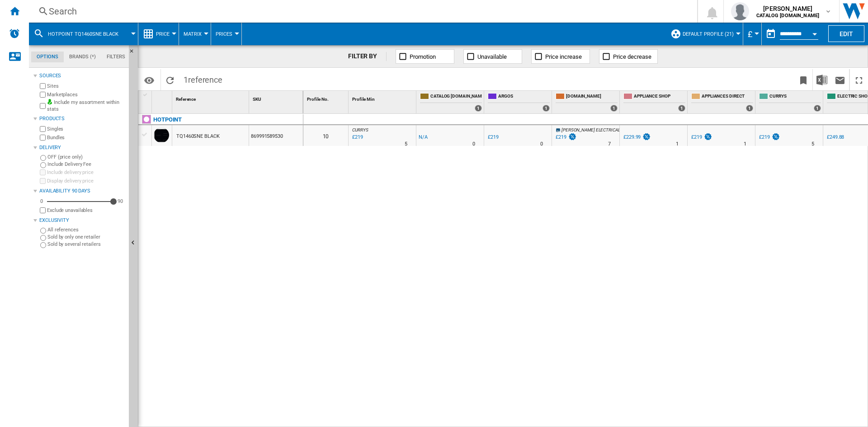 The width and height of the screenshot is (868, 427). Describe the element at coordinates (327, 98) in the screenshot. I see `div: Profile No. Sort None` at that location.